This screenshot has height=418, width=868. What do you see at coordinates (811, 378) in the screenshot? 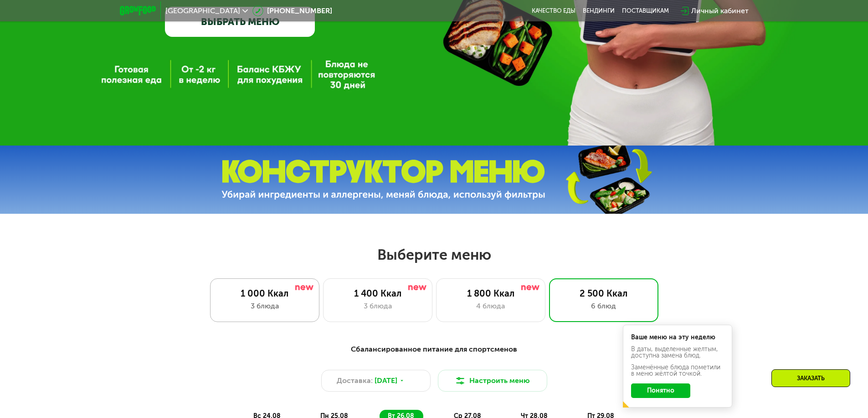
I see `div: Заказать` at bounding box center [811, 378].